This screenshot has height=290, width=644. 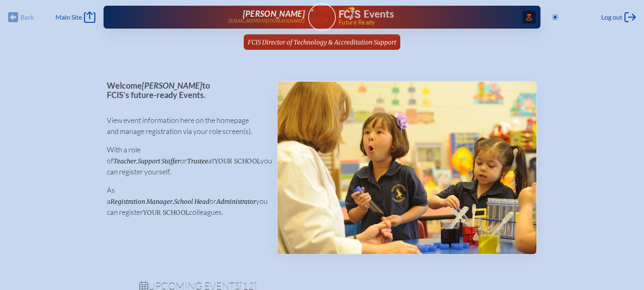 I want to click on span: Support Staffer, so click(x=159, y=161).